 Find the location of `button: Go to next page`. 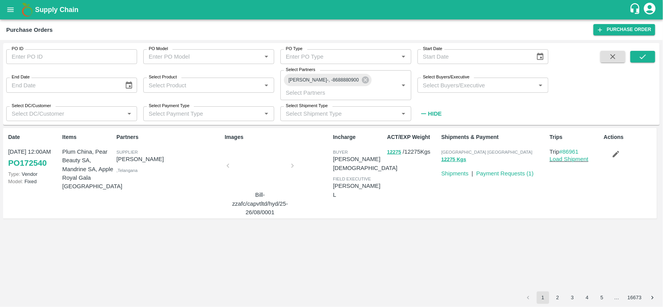

button: Go to next page is located at coordinates (652, 298).